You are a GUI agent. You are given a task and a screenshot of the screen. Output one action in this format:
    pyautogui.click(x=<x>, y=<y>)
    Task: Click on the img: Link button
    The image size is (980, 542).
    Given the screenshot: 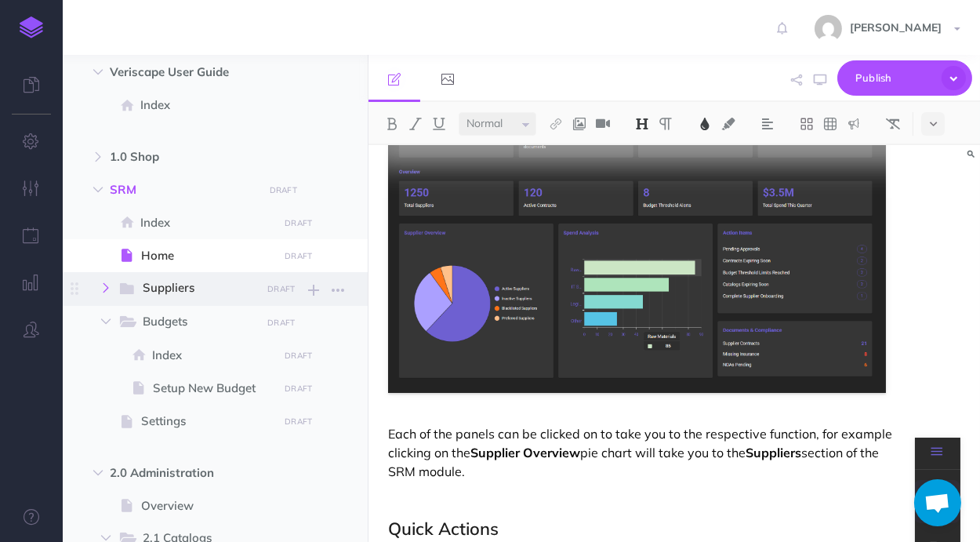 What is the action you would take?
    pyautogui.click(x=556, y=124)
    